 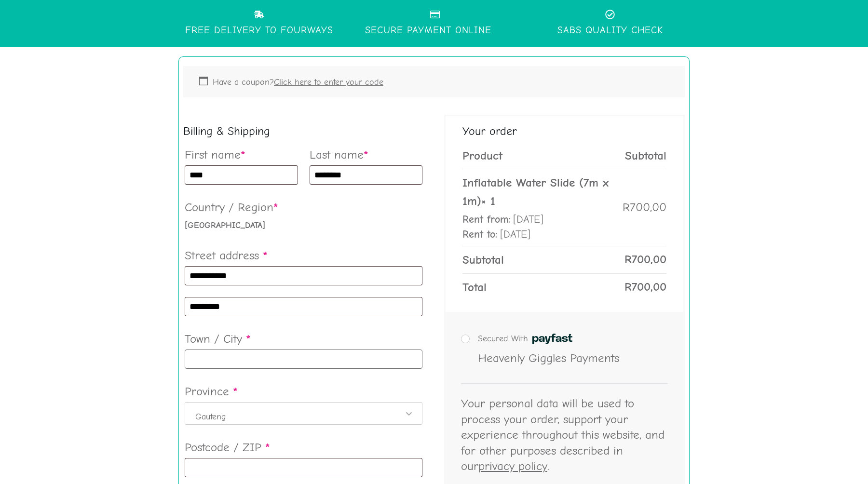 What do you see at coordinates (258, 30) in the screenshot?
I see `p: Free DELIVERY To Fourways` at bounding box center [258, 30].